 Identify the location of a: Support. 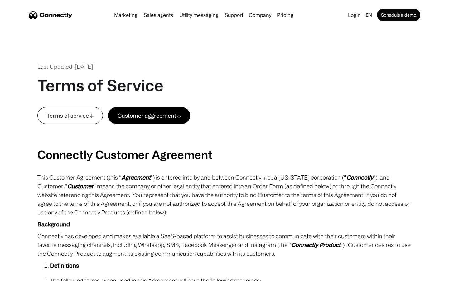
(234, 15).